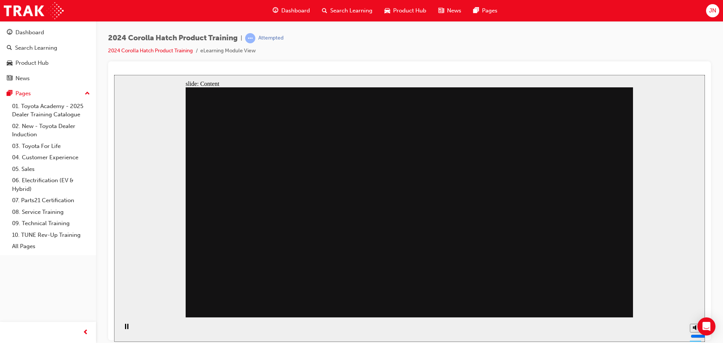  Describe the element at coordinates (713, 11) in the screenshot. I see `button: JN` at that location.